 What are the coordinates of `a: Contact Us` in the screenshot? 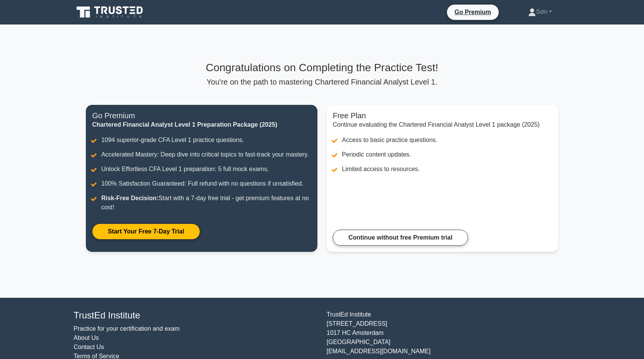 It's located at (88, 348).